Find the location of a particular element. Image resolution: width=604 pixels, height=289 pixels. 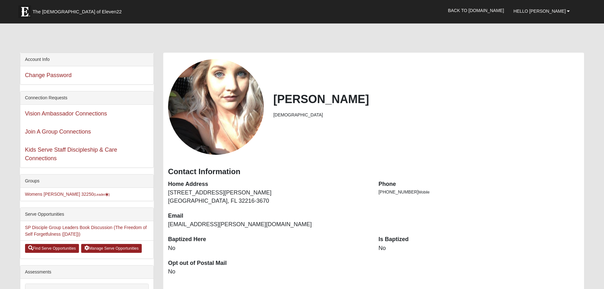

dt: Opt out of Postal Mail is located at coordinates (268, 263).